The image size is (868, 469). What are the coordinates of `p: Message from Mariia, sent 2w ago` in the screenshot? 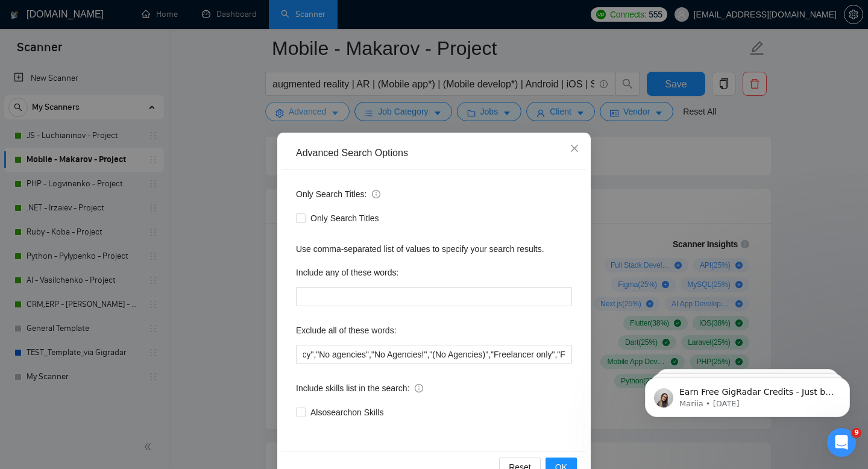 It's located at (130, 52).